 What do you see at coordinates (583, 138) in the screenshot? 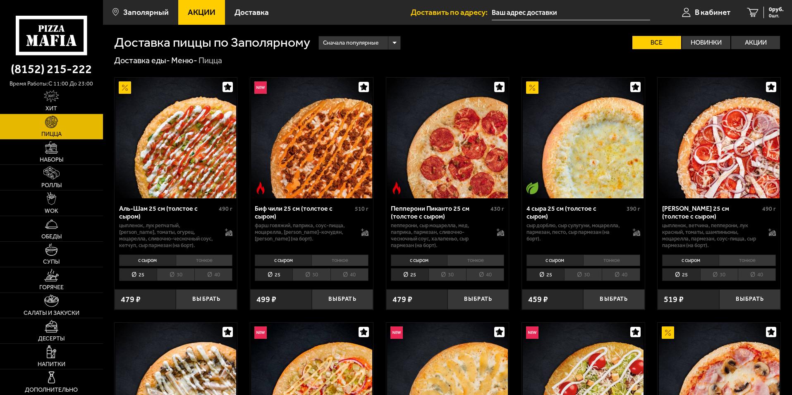
I see `img: 4 сыра 25 см (толстое с сыром)` at bounding box center [583, 138].